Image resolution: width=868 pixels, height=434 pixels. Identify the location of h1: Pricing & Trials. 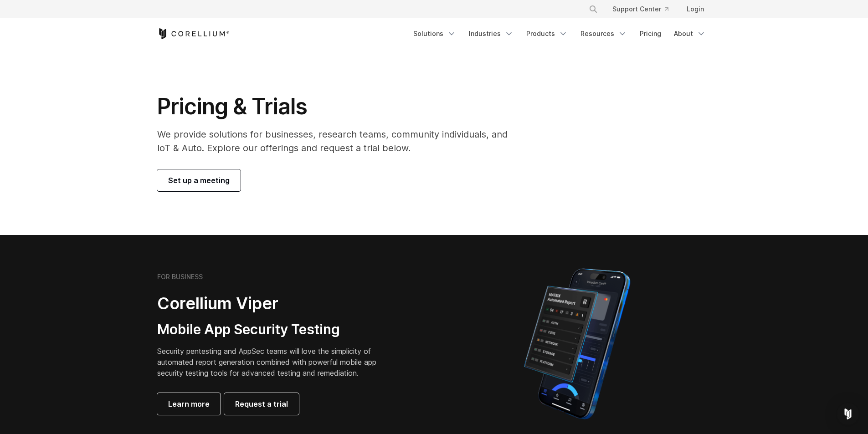
(338, 106).